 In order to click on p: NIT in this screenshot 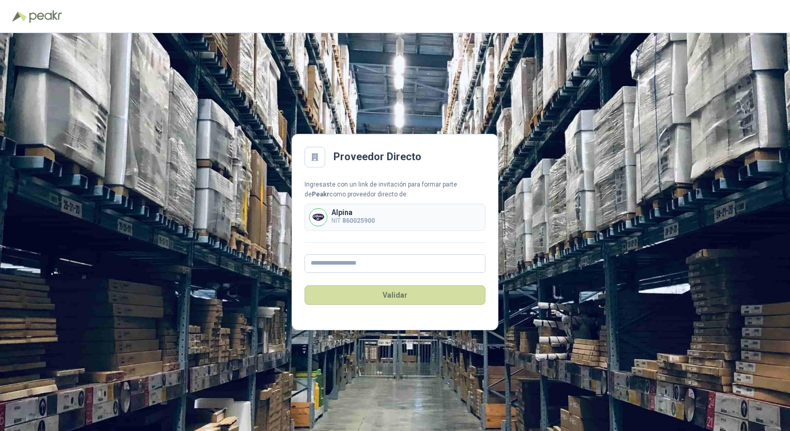, I will do `click(353, 221)`.